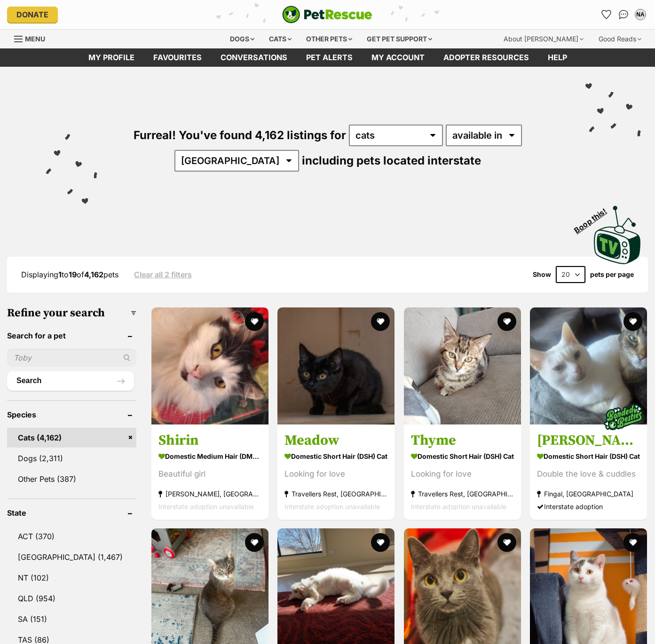 The height and width of the screenshot is (644, 655). Describe the element at coordinates (112, 57) in the screenshot. I see `a: My profile` at that location.